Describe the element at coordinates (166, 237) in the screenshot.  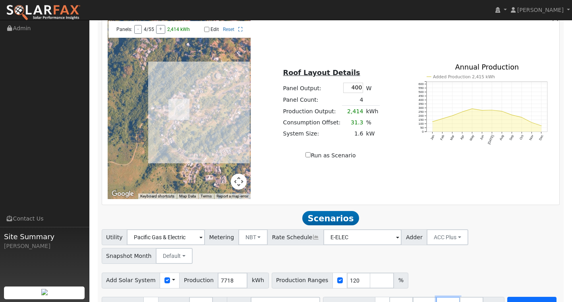
I see `input: Select a Utility` at that location.